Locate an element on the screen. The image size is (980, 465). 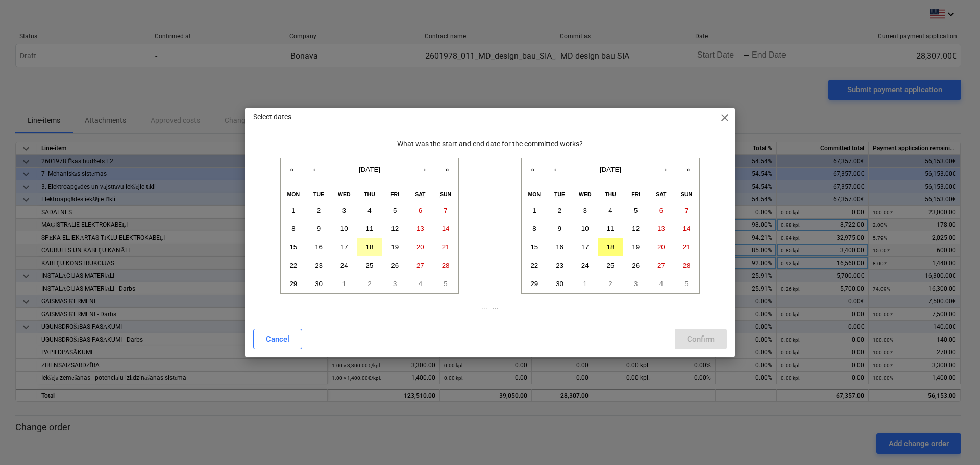
abbr: September 6, 2025 is located at coordinates (661, 211).